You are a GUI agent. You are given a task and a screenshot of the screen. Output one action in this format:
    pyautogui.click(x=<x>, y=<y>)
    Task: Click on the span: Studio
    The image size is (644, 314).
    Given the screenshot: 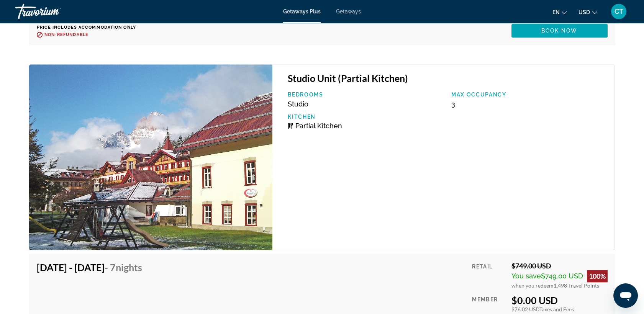 What is the action you would take?
    pyautogui.click(x=298, y=104)
    